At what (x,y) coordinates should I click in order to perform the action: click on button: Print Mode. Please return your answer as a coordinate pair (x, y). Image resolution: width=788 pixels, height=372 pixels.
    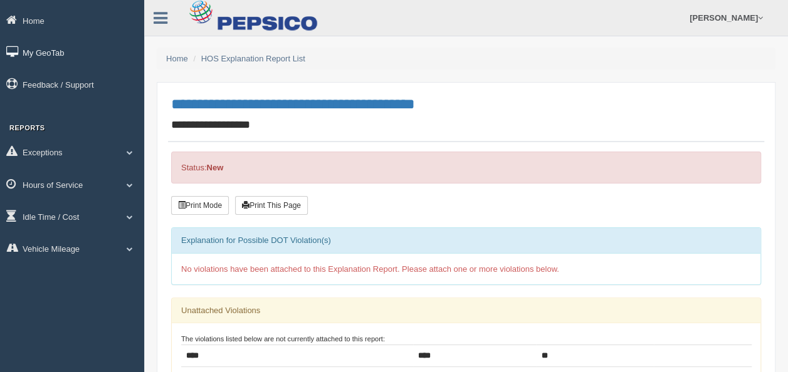
    Looking at the image, I should click on (200, 206).